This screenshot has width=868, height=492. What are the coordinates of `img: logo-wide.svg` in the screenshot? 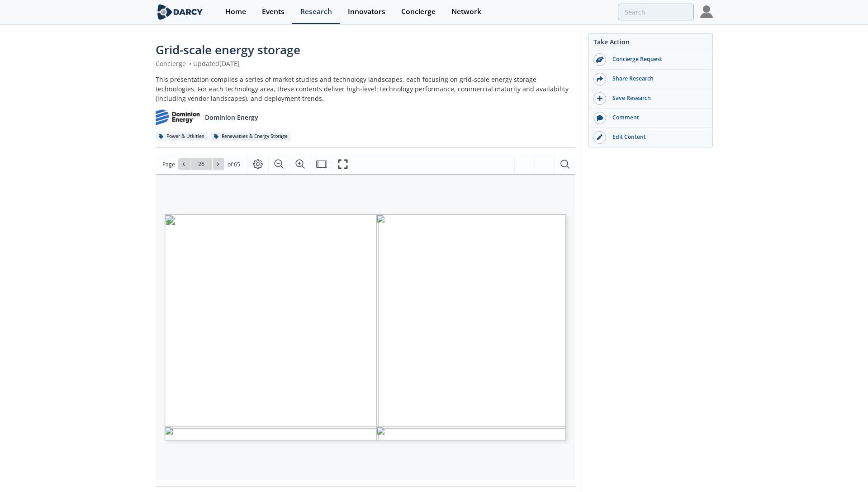 It's located at (180, 12).